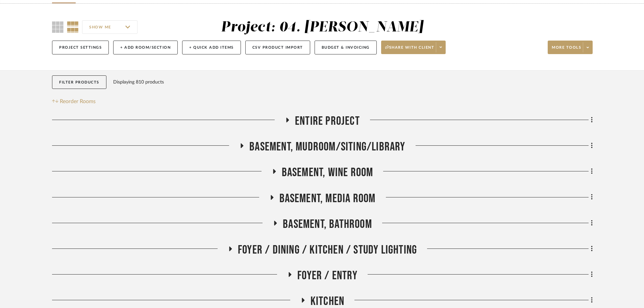 The width and height of the screenshot is (644, 308). Describe the element at coordinates (567, 50) in the screenshot. I see `span: More tools` at that location.